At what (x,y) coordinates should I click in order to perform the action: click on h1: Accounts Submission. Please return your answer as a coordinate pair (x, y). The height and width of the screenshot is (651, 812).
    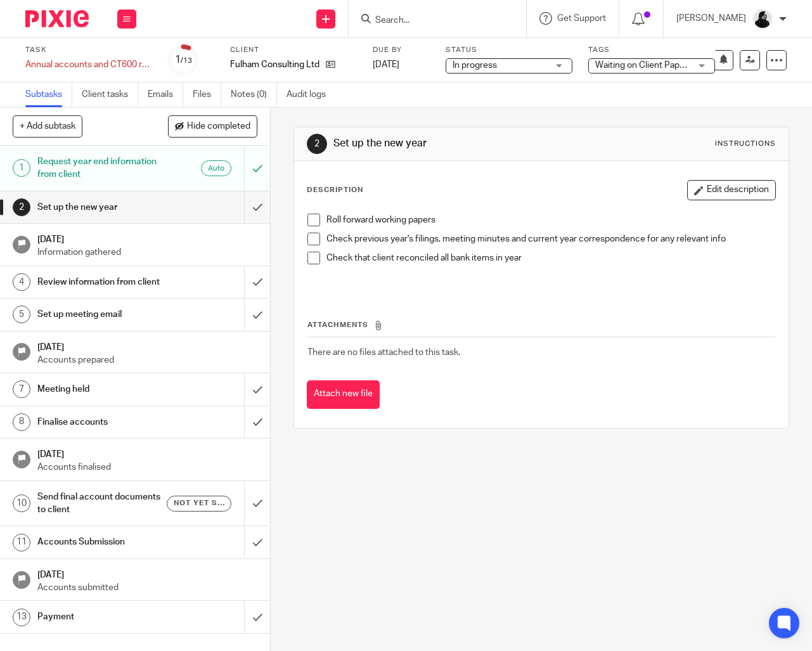
    Looking at the image, I should click on (102, 542).